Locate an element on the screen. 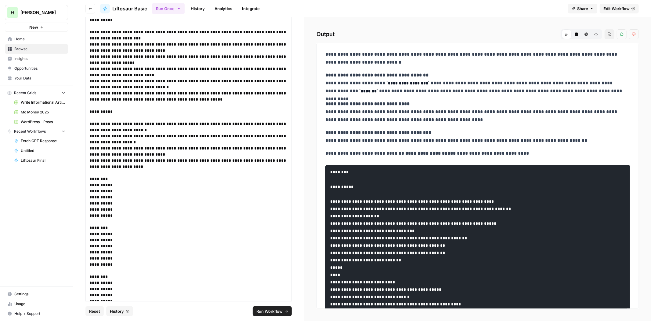 The image size is (651, 321). a: Opportunities is located at coordinates (36, 68).